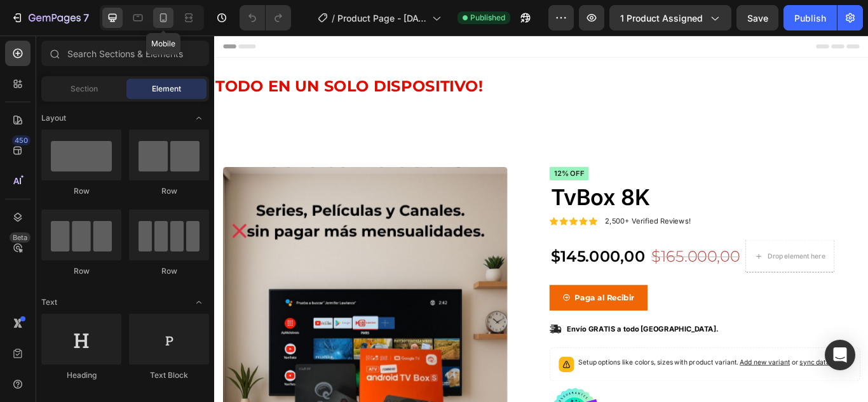 Image resolution: width=868 pixels, height=402 pixels. Describe the element at coordinates (670, 18) in the screenshot. I see `button: 1 product assigned` at that location.